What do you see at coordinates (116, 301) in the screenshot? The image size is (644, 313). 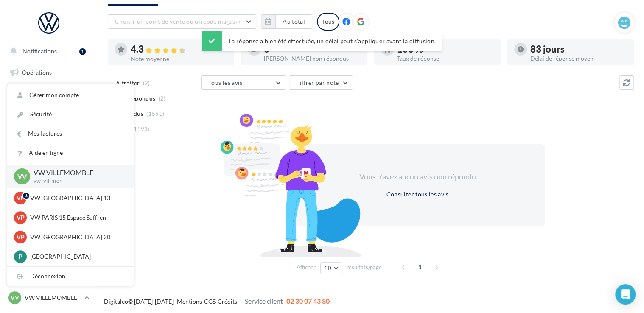 I see `a: Digitaleo` at bounding box center [116, 301].